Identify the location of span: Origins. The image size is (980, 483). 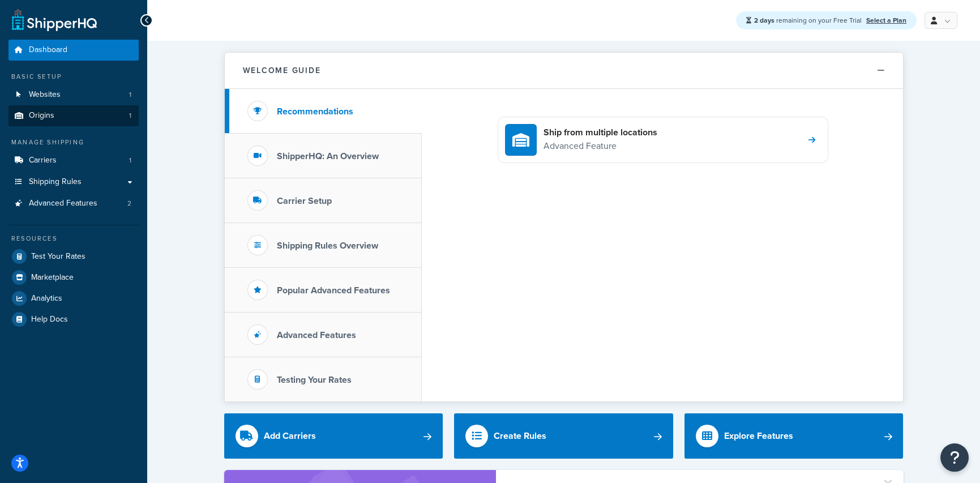
(41, 115).